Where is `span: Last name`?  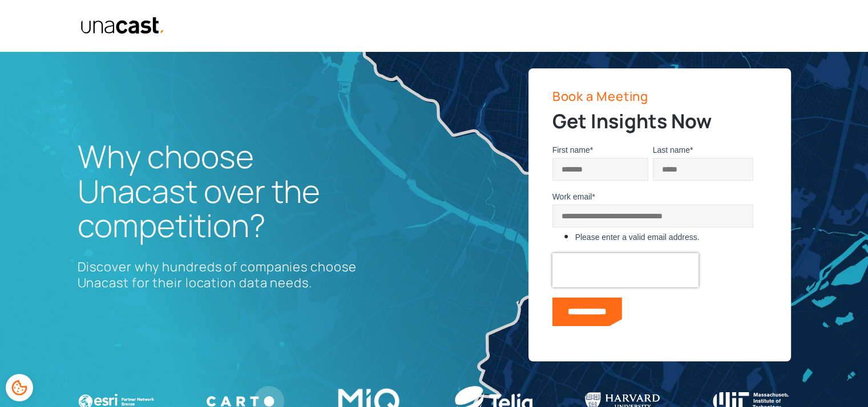
span: Last name is located at coordinates (671, 150).